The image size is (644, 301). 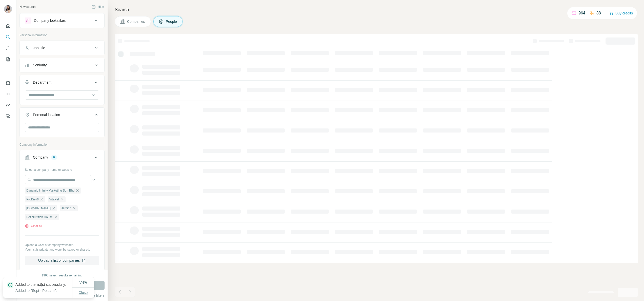 What do you see at coordinates (54, 199) in the screenshot?
I see `span: VitaPet` at bounding box center [54, 199].